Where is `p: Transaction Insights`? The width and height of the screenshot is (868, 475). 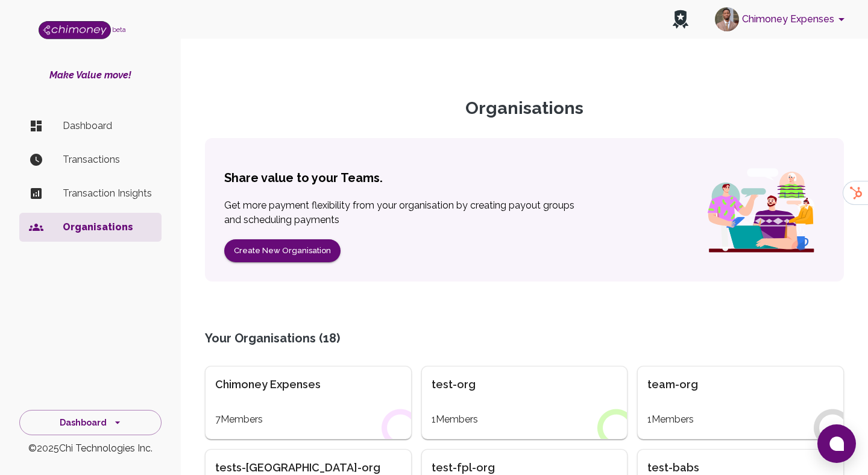 p: Transaction Insights is located at coordinates (107, 194).